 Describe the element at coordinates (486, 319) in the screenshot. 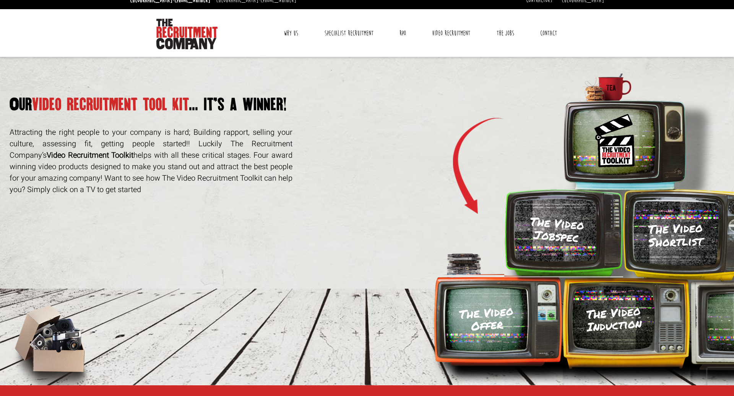

I see `h3: The Video Offer` at that location.